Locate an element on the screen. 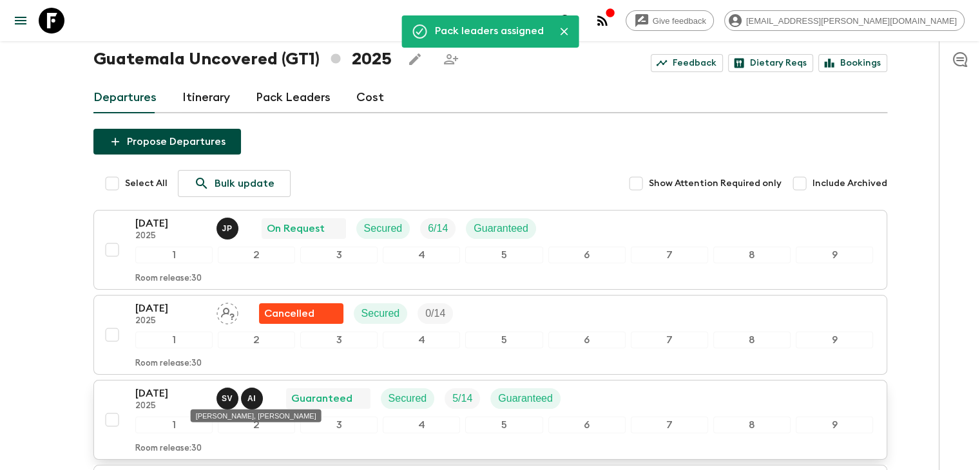 The width and height of the screenshot is (980, 470). p: 0 / 14 is located at coordinates (435, 314).